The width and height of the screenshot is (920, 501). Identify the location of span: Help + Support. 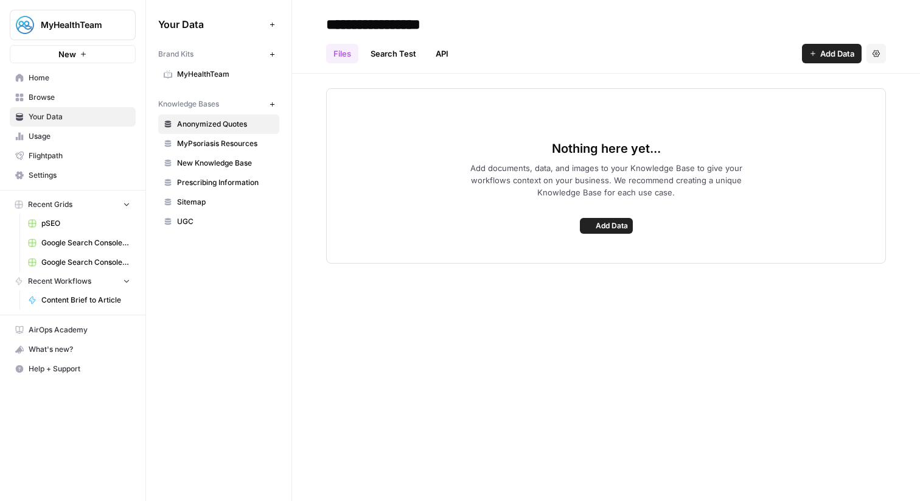
(79, 369).